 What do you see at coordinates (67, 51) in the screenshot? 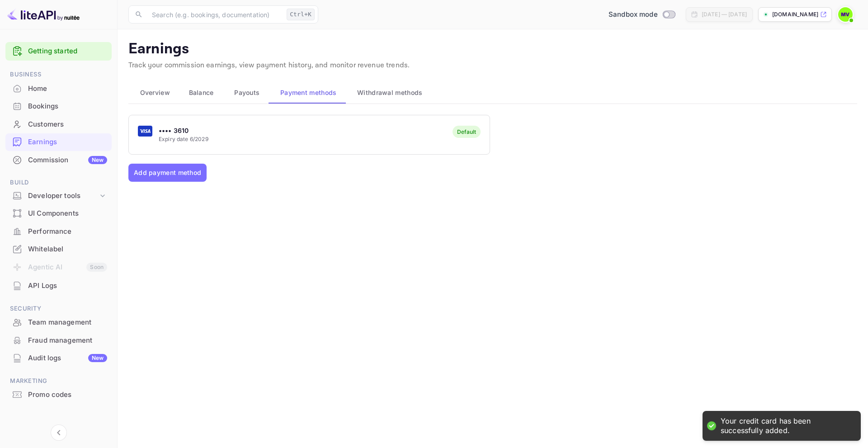
I see `a: Getting started` at bounding box center [67, 51].